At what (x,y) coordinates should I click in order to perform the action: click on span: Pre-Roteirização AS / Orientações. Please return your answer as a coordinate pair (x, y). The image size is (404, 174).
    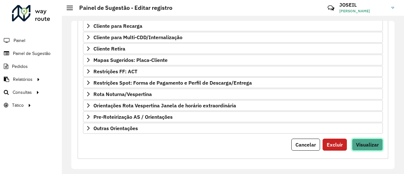
    Looking at the image, I should click on (133, 117).